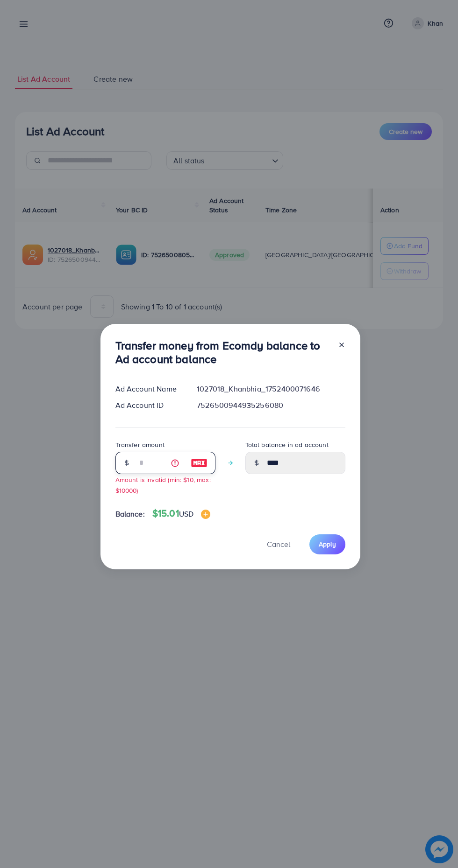  Describe the element at coordinates (327, 544) in the screenshot. I see `span: Apply` at that location.